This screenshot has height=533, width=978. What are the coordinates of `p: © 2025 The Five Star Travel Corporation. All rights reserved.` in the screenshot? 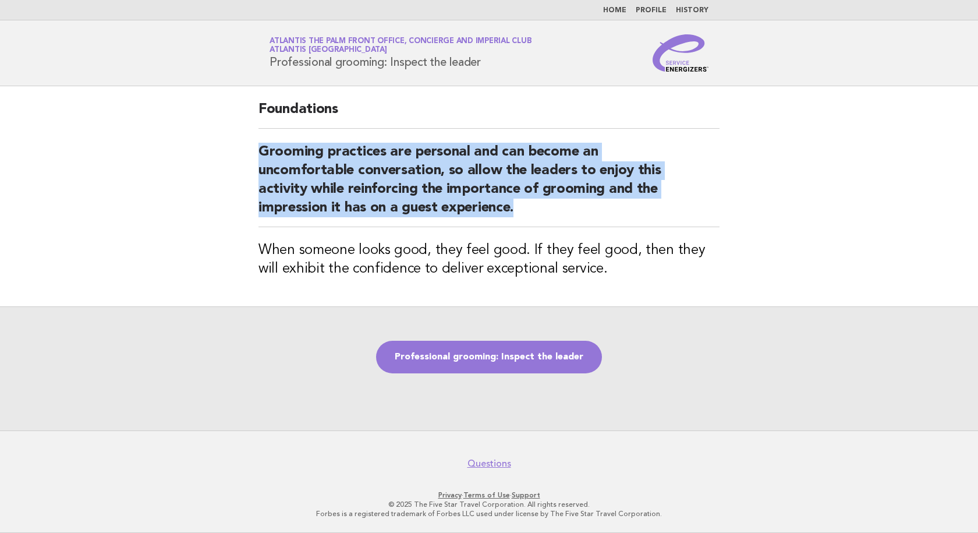 It's located at (489, 504).